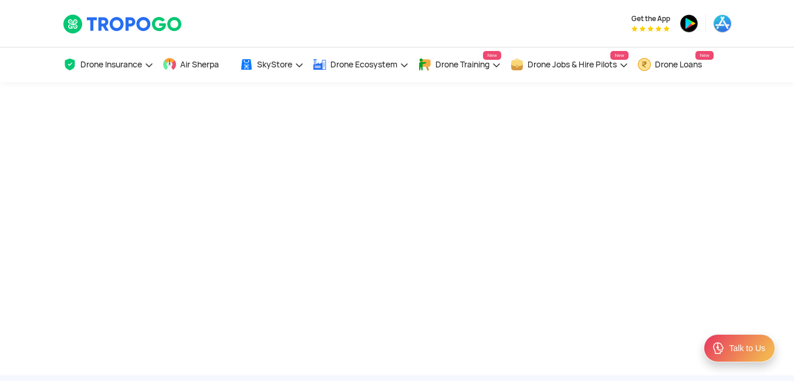 The image size is (794, 381). I want to click on a: Drone LoansNew, so click(675, 65).